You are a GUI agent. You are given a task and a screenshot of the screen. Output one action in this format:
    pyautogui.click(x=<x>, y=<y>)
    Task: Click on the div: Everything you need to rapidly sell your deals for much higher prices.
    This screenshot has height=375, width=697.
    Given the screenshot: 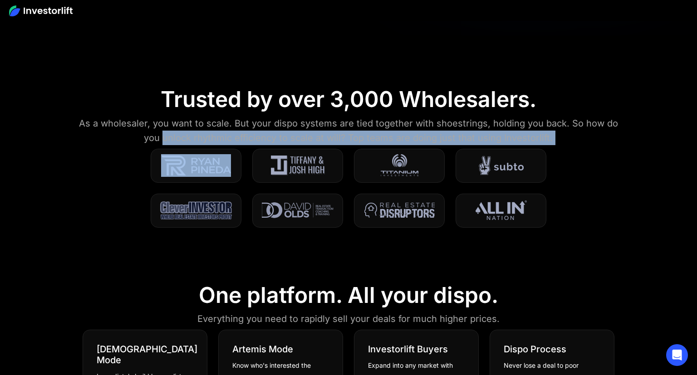 What is the action you would take?
    pyautogui.click(x=349, y=319)
    